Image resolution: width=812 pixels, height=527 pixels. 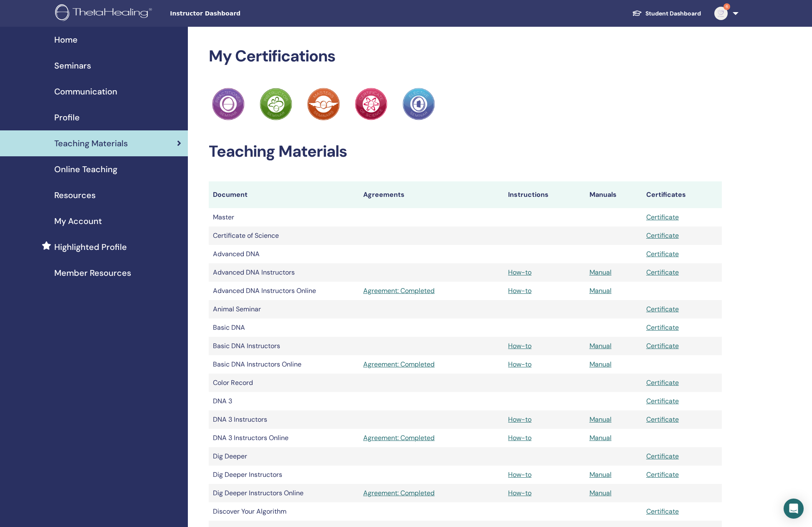 What do you see at coordinates (666, 13) in the screenshot?
I see `a: Student Dashboard` at bounding box center [666, 13].